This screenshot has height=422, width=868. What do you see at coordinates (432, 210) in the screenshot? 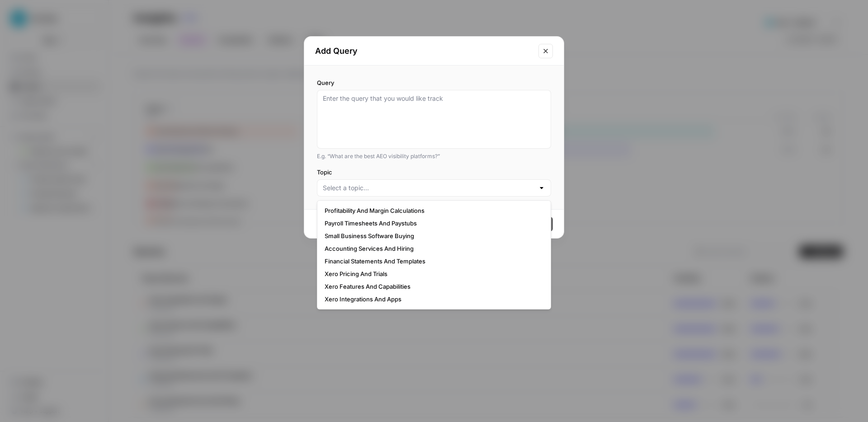
I see `span: Profitability And Margin Calculations` at bounding box center [432, 210].